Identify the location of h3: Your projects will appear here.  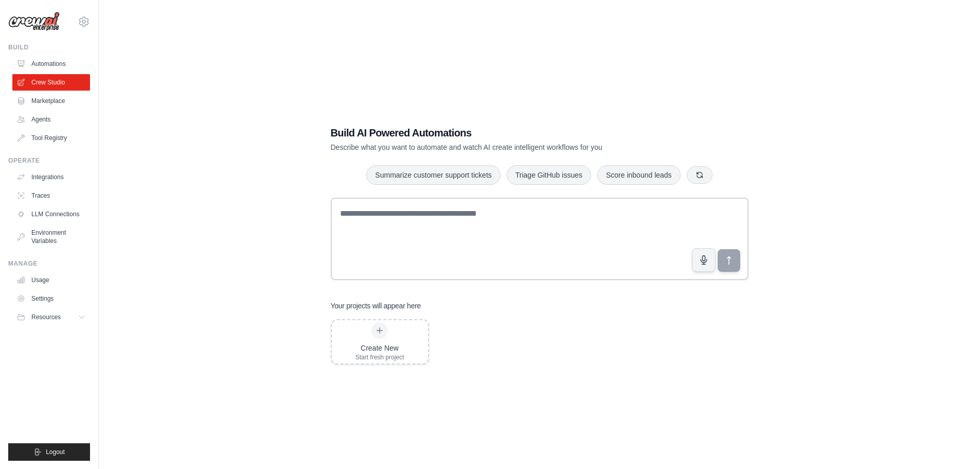
(376, 305).